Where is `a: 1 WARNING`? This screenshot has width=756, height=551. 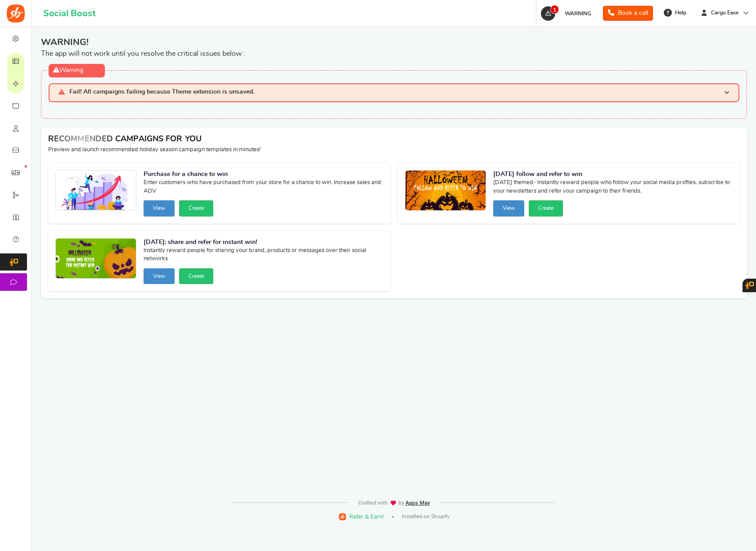
a: 1 WARNING is located at coordinates (568, 13).